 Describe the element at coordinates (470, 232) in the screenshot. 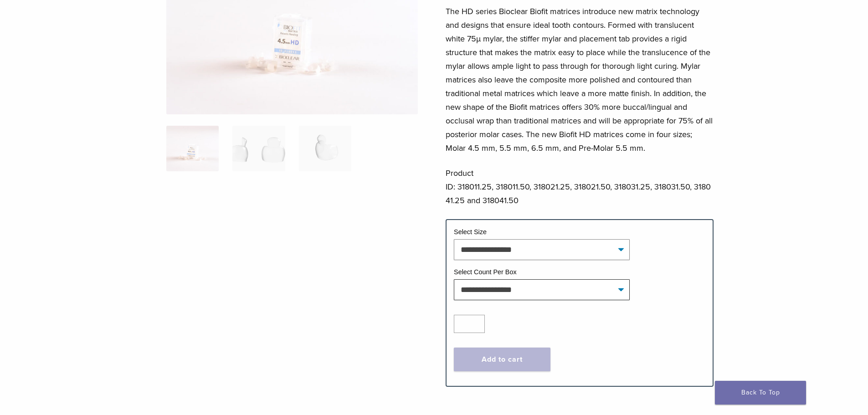

I see `label: Select Size` at that location.